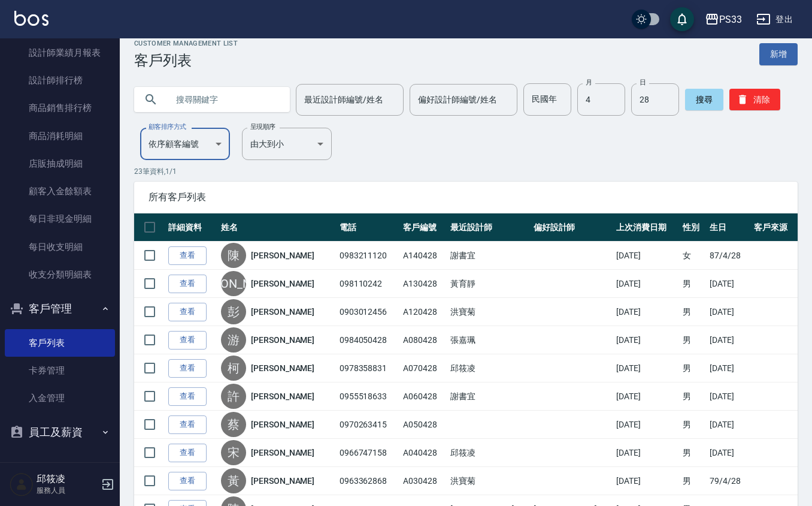 The image size is (812, 506). I want to click on label: 呈現順序, so click(263, 127).